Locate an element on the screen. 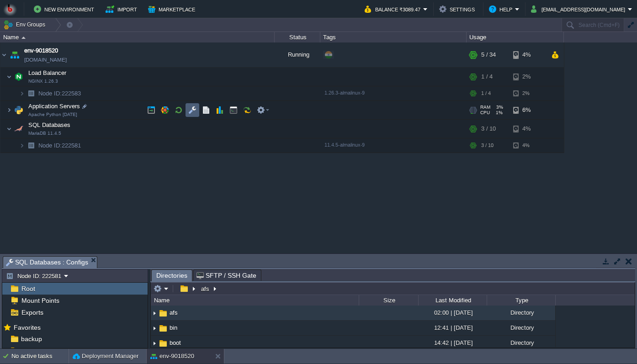 The height and width of the screenshot is (364, 637). span: Exports is located at coordinates (32, 312).